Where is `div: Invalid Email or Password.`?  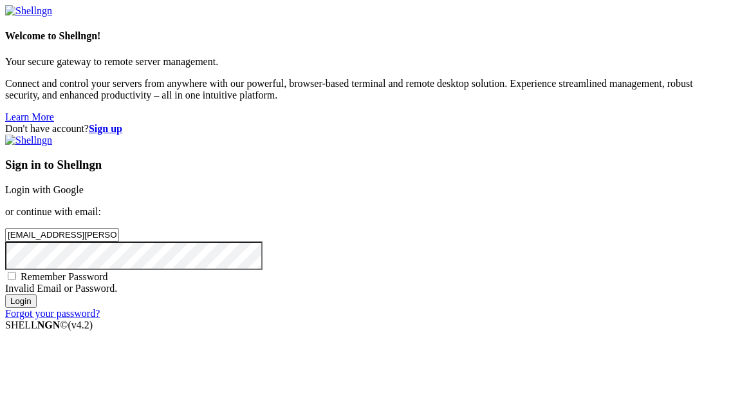 div: Invalid Email or Password. is located at coordinates (365, 288).